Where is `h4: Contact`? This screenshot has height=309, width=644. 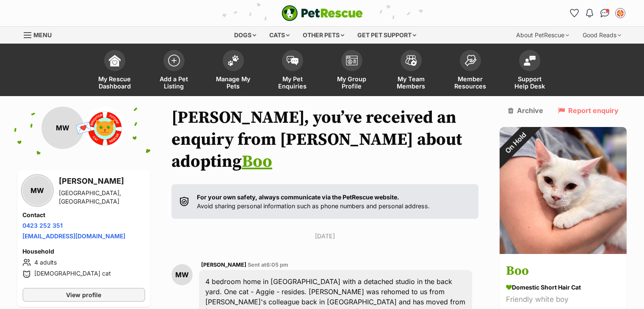
h4: Contact is located at coordinates (84, 215).